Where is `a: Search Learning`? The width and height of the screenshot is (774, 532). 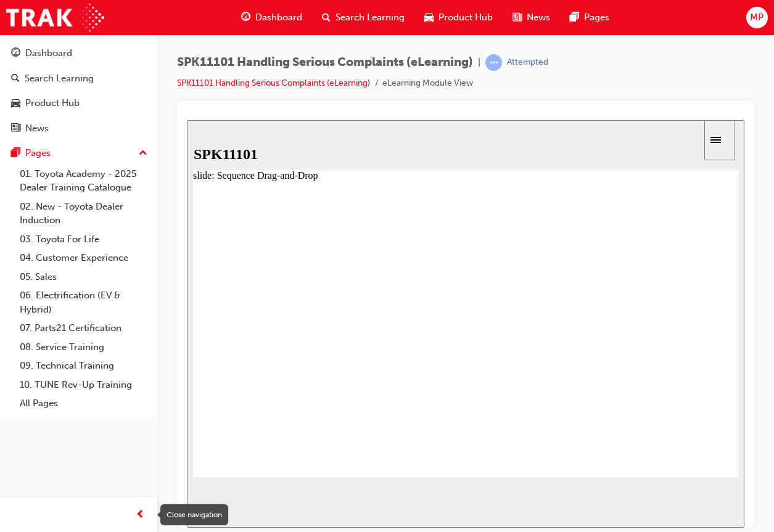 a: Search Learning is located at coordinates (79, 79).